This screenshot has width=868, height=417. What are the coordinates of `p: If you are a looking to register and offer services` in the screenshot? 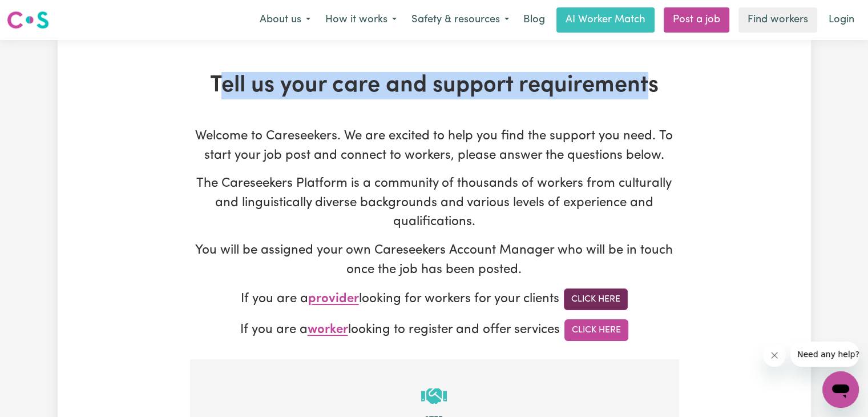 It's located at (435, 330).